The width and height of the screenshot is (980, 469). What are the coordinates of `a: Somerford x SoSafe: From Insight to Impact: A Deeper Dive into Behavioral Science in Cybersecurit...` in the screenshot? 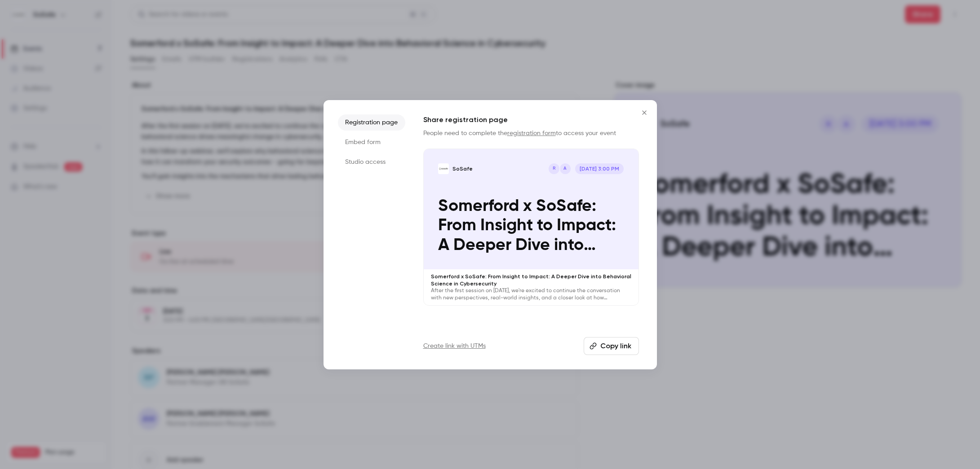 It's located at (531, 227).